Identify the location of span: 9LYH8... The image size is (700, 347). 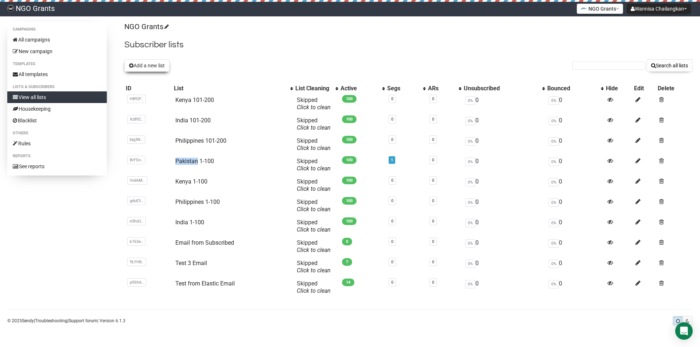
(137, 262).